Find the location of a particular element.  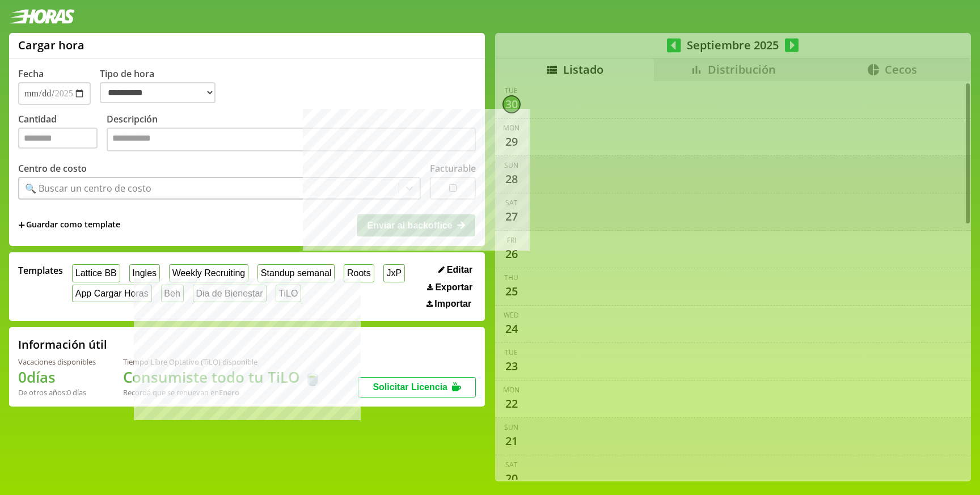

label: Fecha is located at coordinates (31, 74).